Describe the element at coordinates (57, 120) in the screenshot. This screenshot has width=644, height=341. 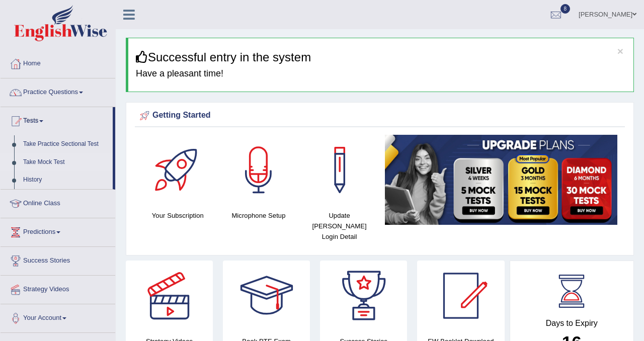
I see `a: Tests` at that location.